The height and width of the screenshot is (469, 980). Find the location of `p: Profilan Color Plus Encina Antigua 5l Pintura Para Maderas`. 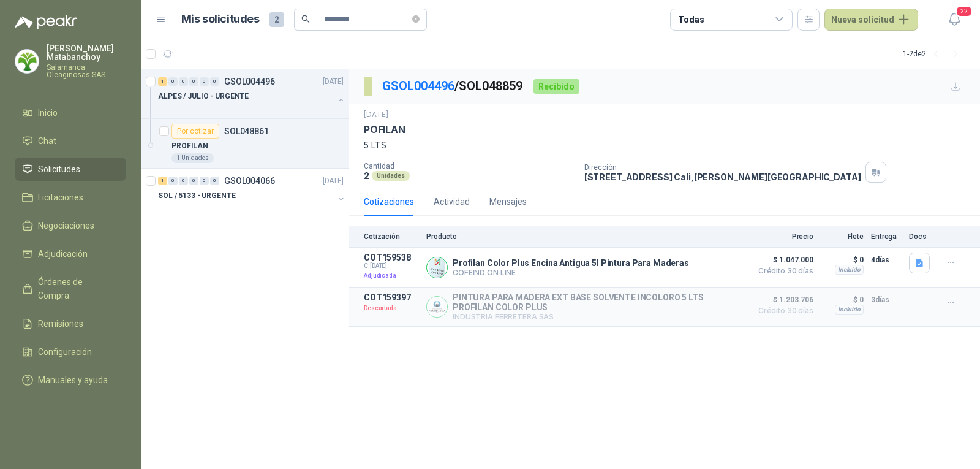

p: Profilan Color Plus Encina Antigua 5l Pintura Para Maderas is located at coordinates (571, 263).